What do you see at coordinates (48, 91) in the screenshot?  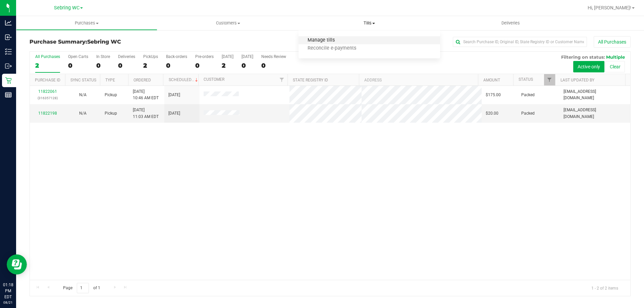 I see `a: 11822061` at bounding box center [48, 91].